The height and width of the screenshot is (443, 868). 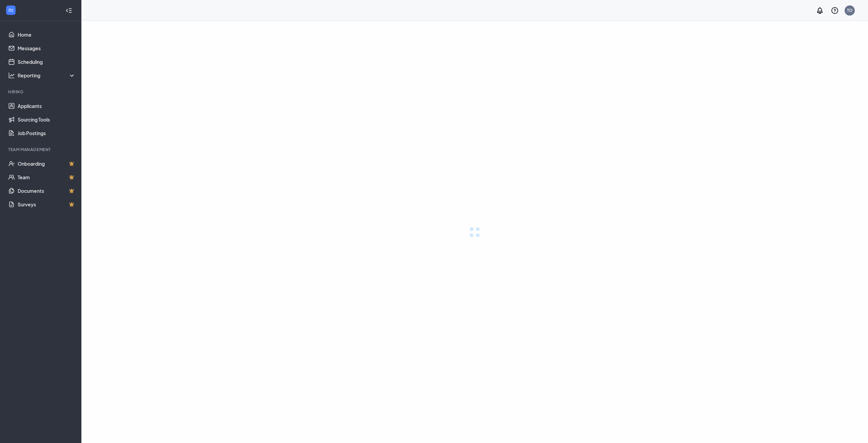 What do you see at coordinates (41, 92) in the screenshot?
I see `div: Hiring` at bounding box center [41, 92].